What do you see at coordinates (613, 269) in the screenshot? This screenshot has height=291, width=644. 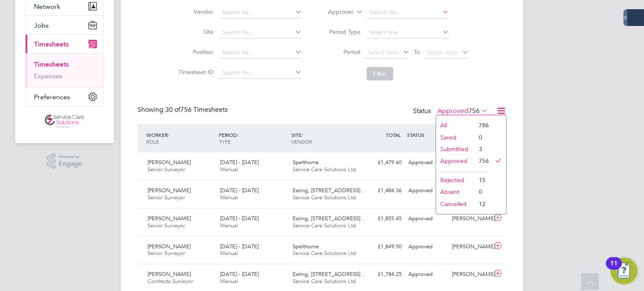 I see `div: 11` at bounding box center [613, 269].